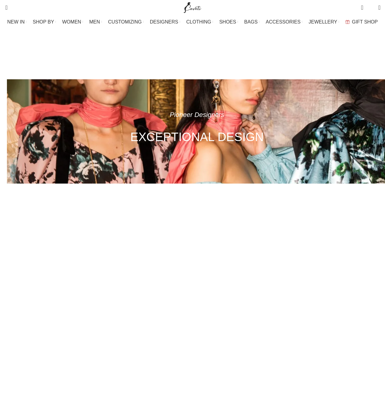 The height and width of the screenshot is (397, 385). I want to click on a: 0, so click(362, 8).